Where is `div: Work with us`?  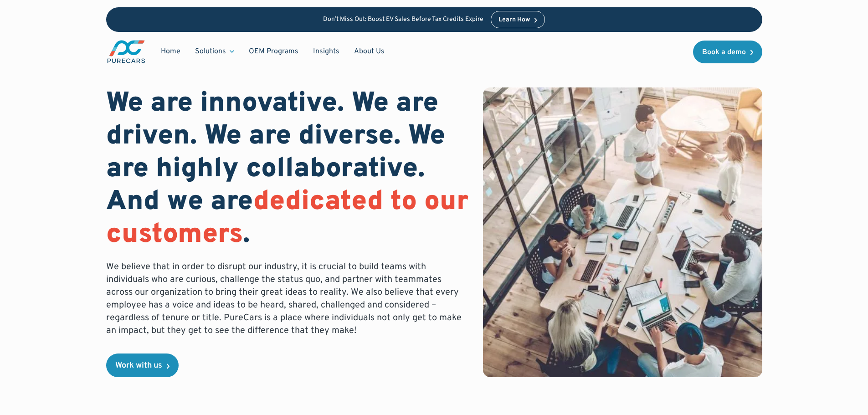
div: Work with us is located at coordinates (139, 366).